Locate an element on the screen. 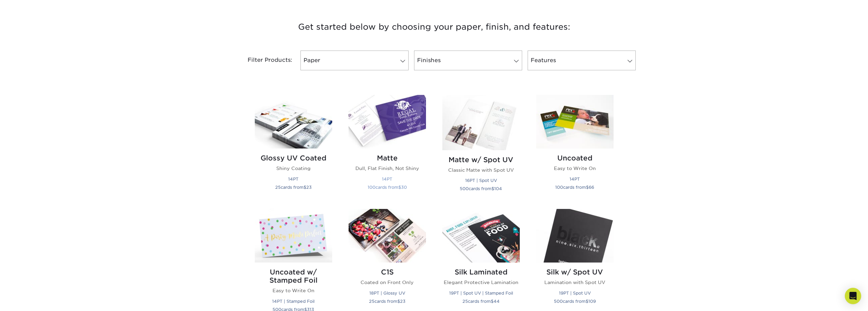 Image resolution: width=868 pixels, height=311 pixels. span: 30 is located at coordinates (403, 187).